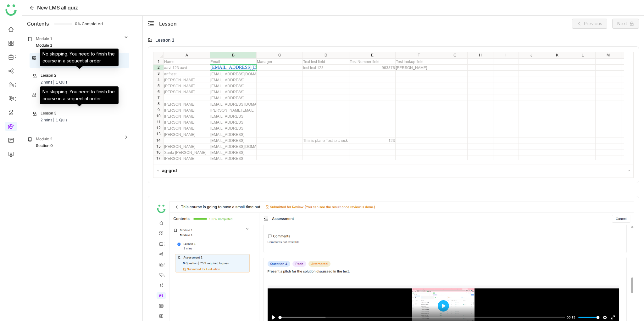 This screenshot has width=644, height=321. Describe the element at coordinates (51, 101) in the screenshot. I see `div: 6 Question |` at that location.